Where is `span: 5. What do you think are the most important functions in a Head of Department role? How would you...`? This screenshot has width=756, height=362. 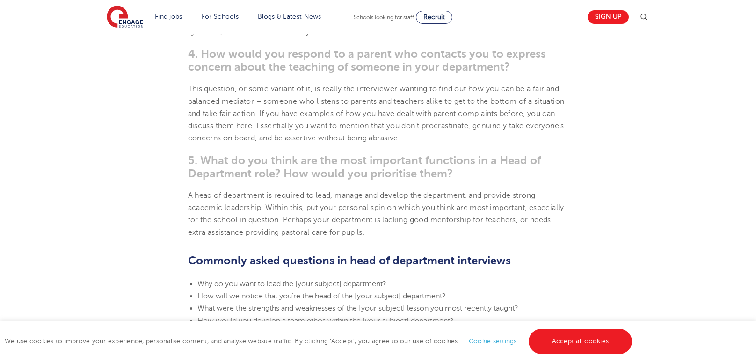 span: 5. What do you think are the most important functions in a Head of Department role? How would you... is located at coordinates (364, 167).